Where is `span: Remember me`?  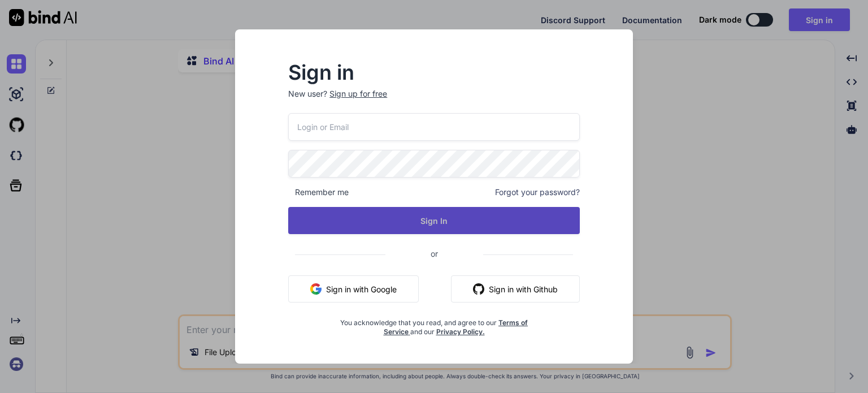
span: Remember me is located at coordinates (318, 193).